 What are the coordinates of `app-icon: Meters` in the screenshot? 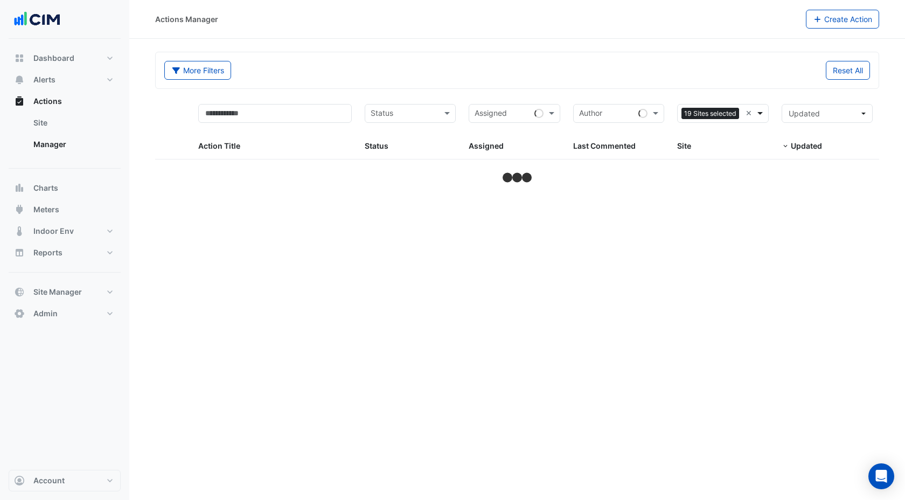 It's located at (19, 210).